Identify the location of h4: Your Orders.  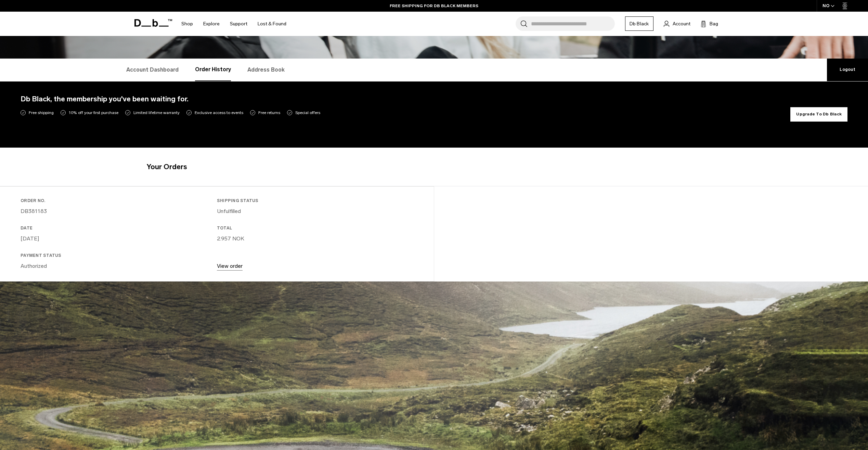
(434, 167).